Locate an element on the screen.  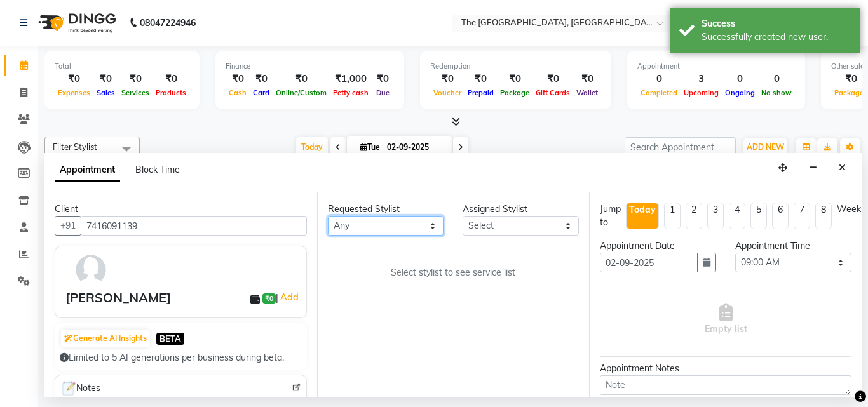
li: 6 is located at coordinates (780, 216).